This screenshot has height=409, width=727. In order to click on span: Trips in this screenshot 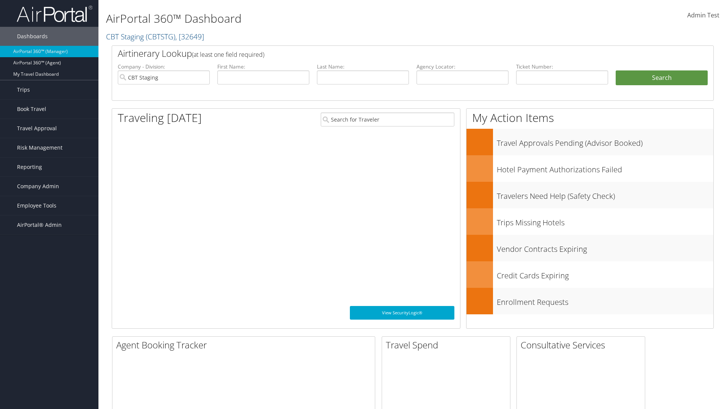, I will do `click(23, 90)`.